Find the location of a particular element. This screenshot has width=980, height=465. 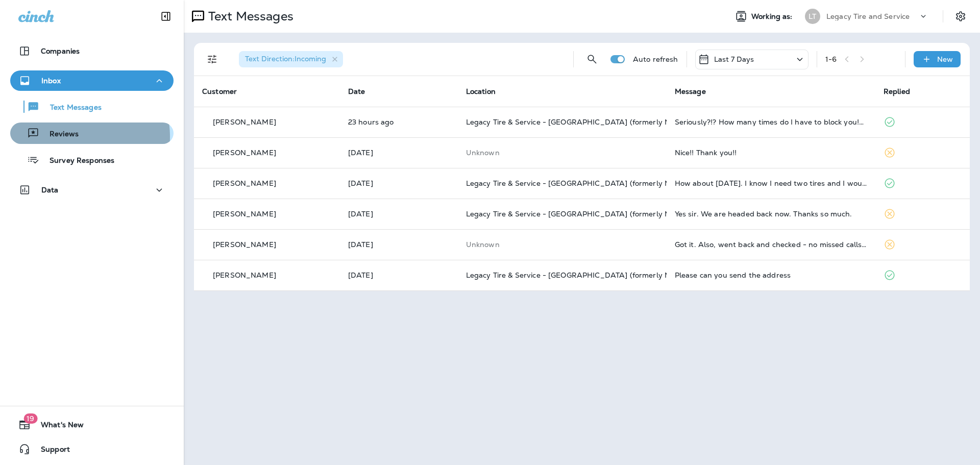

p: Sep 29, 2025 08:13 AM is located at coordinates (399, 275).